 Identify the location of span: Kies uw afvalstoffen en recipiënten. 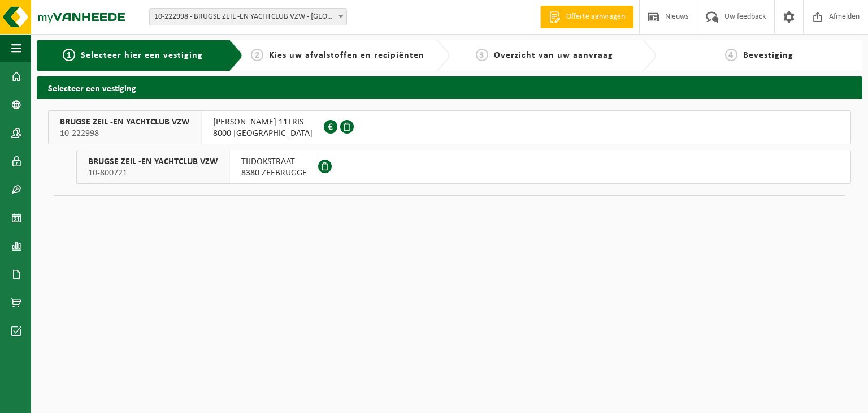
(347, 56).